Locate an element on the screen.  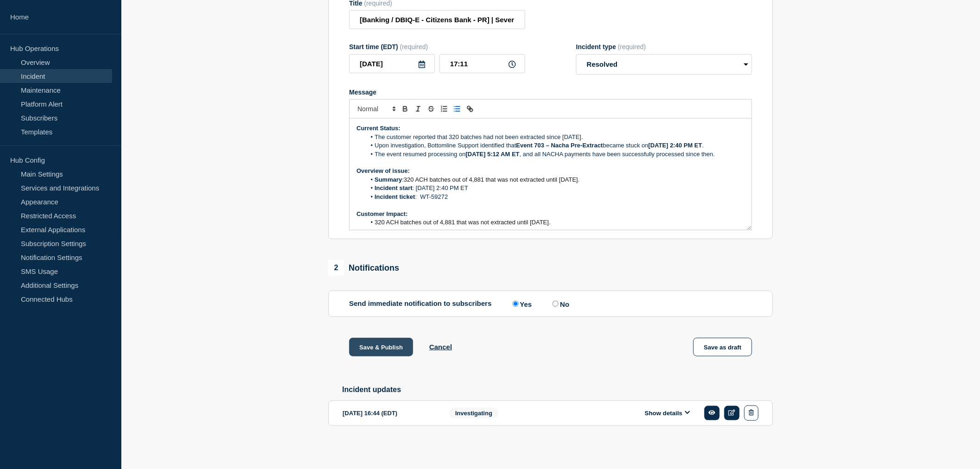
button: Toggle strikethrough text is located at coordinates (431, 109).